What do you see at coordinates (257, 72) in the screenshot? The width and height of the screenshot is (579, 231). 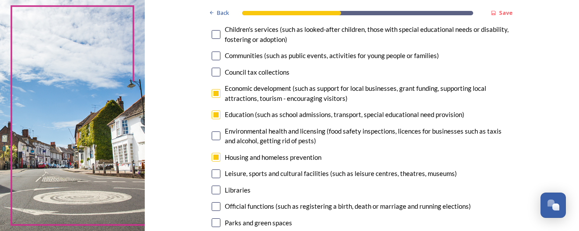 I see `div: Council tax collections` at bounding box center [257, 72].